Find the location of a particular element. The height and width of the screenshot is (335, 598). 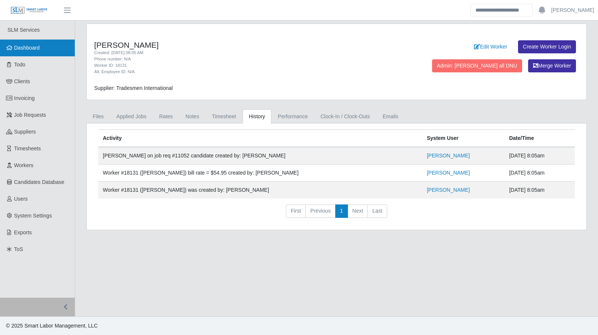

span: Timesheets is located at coordinates (28, 149).